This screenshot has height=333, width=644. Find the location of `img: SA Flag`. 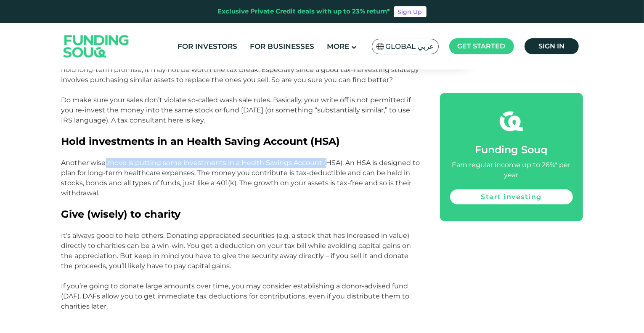

img: SA Flag is located at coordinates (380, 46).